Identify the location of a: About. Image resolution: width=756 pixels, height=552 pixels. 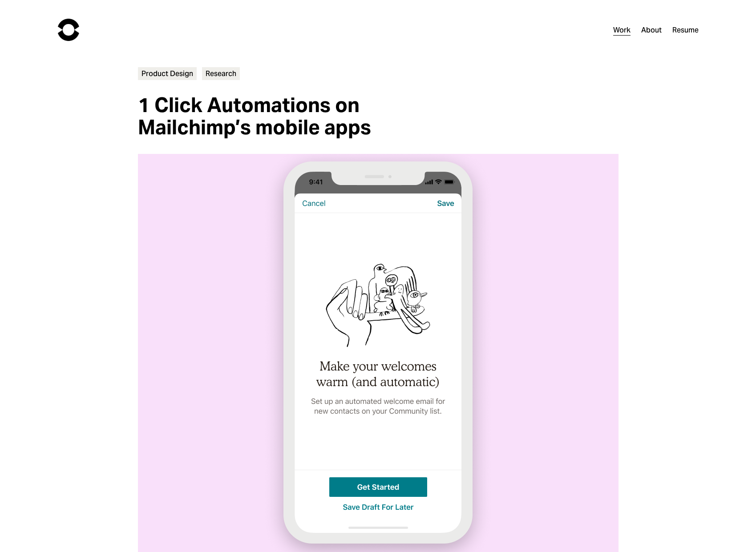
(651, 30).